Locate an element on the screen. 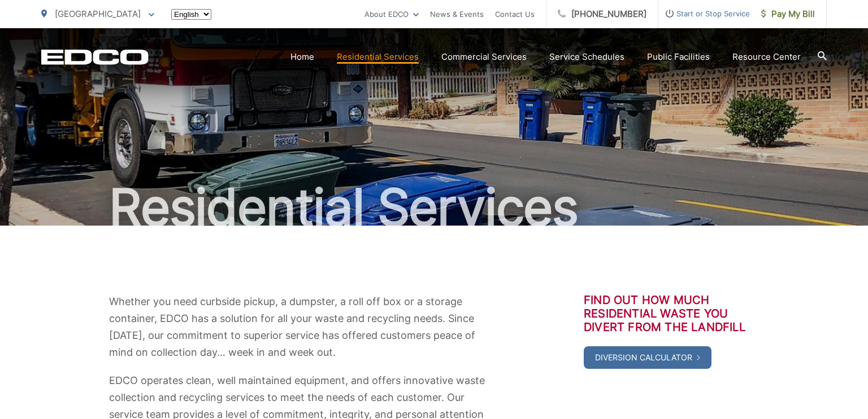  a: Resource Center is located at coordinates (766, 57).